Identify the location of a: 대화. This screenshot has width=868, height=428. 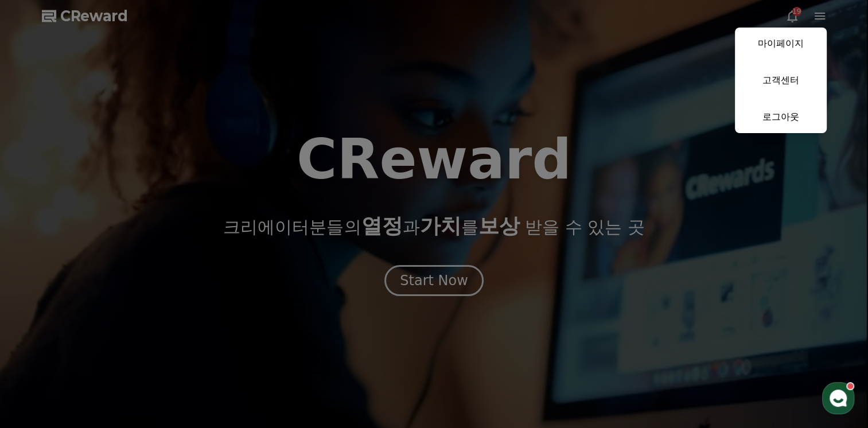
(112, 347).